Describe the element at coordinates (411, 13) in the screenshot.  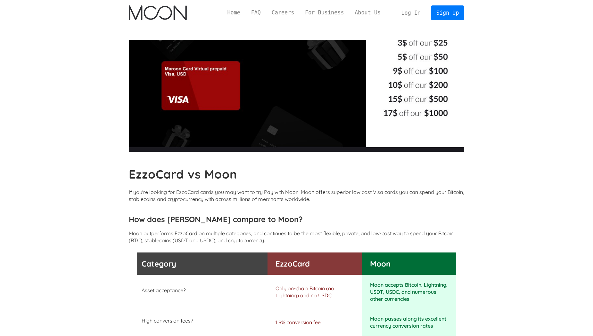
I see `a: Log In` at that location.